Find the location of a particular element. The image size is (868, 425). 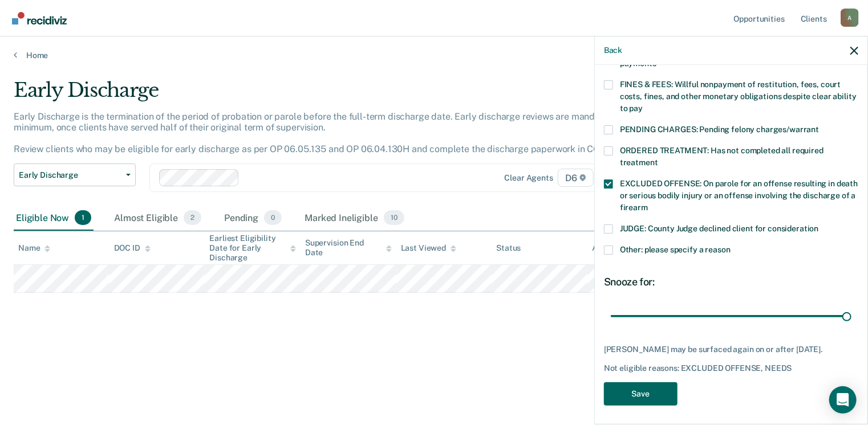

div: Pending is located at coordinates (253, 218).